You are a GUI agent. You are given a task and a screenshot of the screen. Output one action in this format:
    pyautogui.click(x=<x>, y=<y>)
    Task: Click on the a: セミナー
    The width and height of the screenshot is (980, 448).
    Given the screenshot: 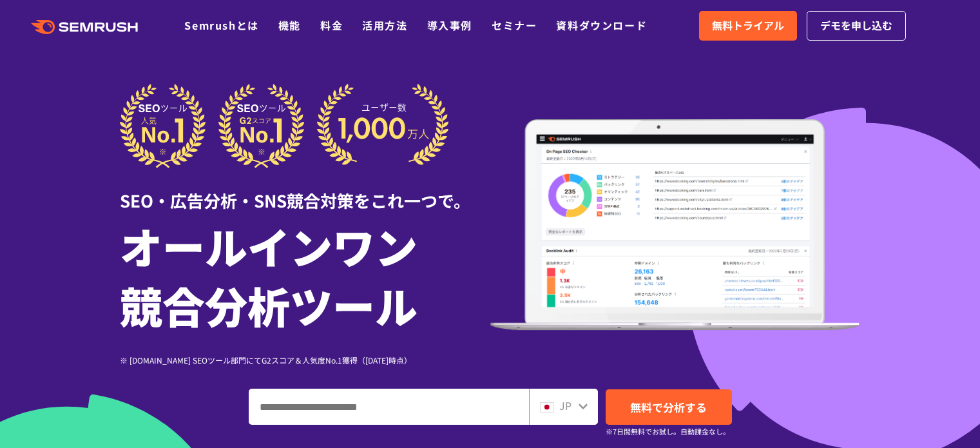 What is the action you would take?
    pyautogui.click(x=514, y=25)
    